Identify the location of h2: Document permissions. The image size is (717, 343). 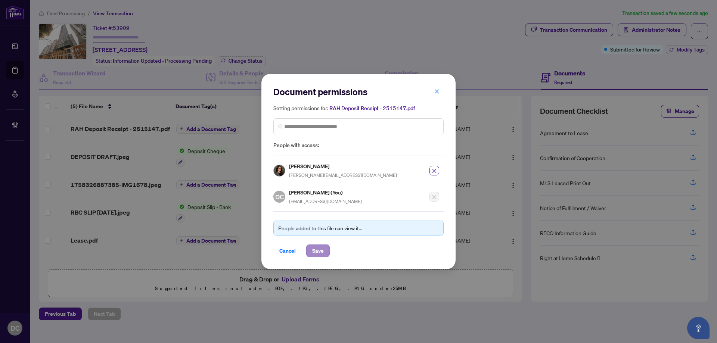
(359, 92).